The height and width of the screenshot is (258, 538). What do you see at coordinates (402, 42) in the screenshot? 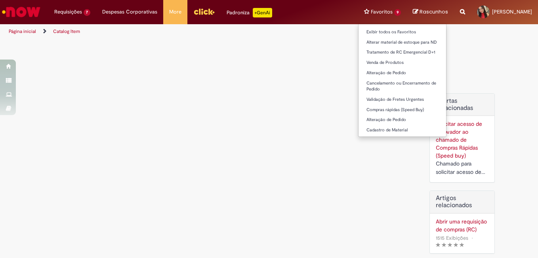
I see `a: Alterar material de estoque para ND` at bounding box center [402, 42].